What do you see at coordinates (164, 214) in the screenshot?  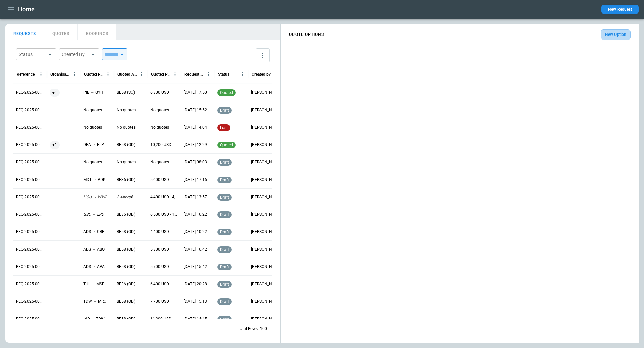 I see `p: 6,500 USD - 11,300 USD` at bounding box center [164, 214].